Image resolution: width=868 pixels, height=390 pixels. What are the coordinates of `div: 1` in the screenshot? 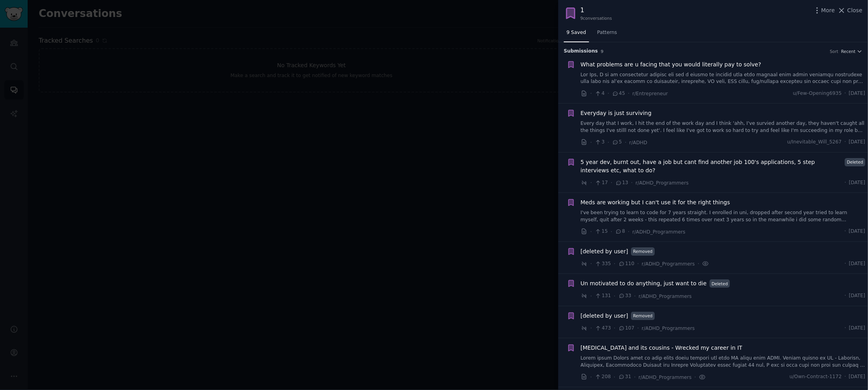 It's located at (596, 10).